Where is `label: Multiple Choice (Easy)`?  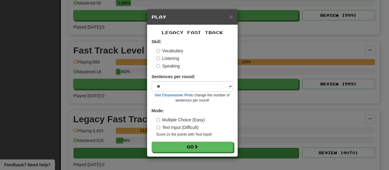 label: Multiple Choice (Easy) is located at coordinates (181, 120).